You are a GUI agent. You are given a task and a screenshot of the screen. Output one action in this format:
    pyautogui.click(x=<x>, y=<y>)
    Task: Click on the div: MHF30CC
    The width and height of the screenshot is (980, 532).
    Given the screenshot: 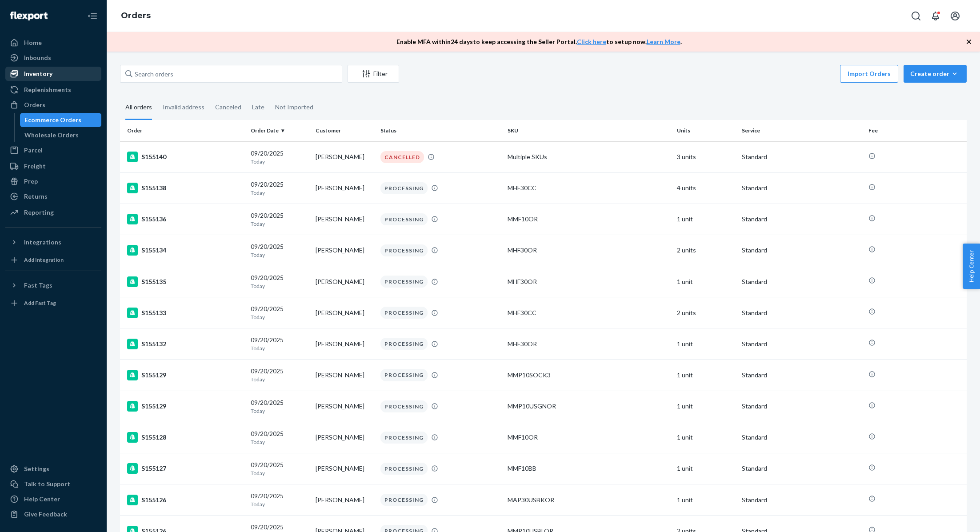 What is the action you would take?
    pyautogui.click(x=588, y=312)
    